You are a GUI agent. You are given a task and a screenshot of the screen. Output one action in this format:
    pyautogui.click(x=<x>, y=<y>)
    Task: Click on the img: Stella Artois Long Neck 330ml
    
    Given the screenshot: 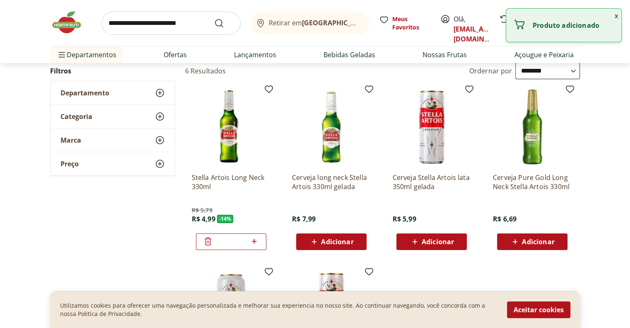 What is the action you would take?
    pyautogui.click(x=231, y=127)
    